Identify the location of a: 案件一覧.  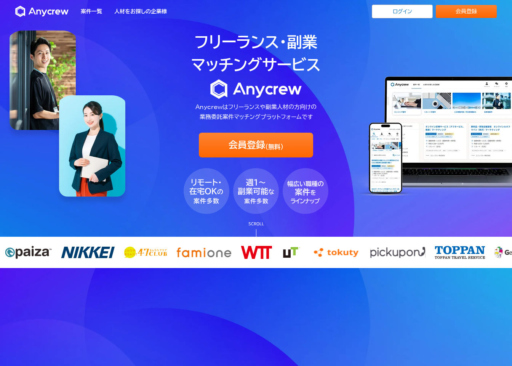
(91, 11).